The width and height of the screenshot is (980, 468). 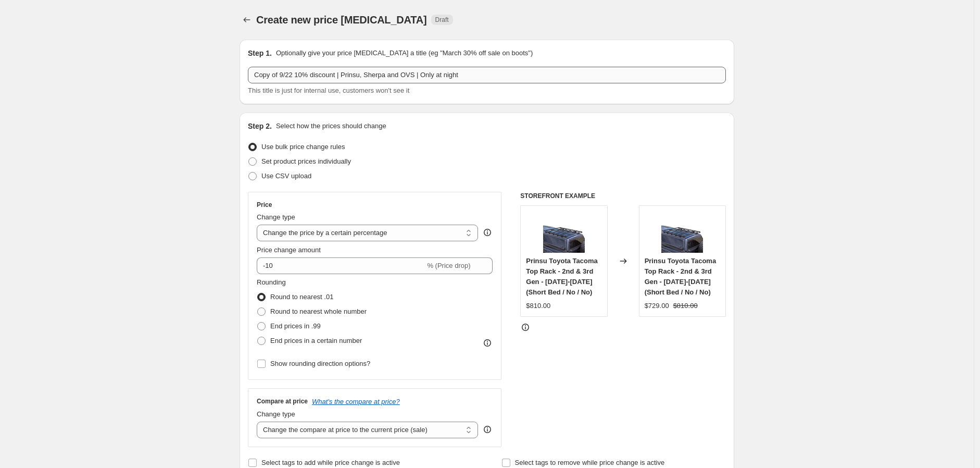 What do you see at coordinates (286, 176) in the screenshot?
I see `span: Use CSV upload` at bounding box center [286, 176].